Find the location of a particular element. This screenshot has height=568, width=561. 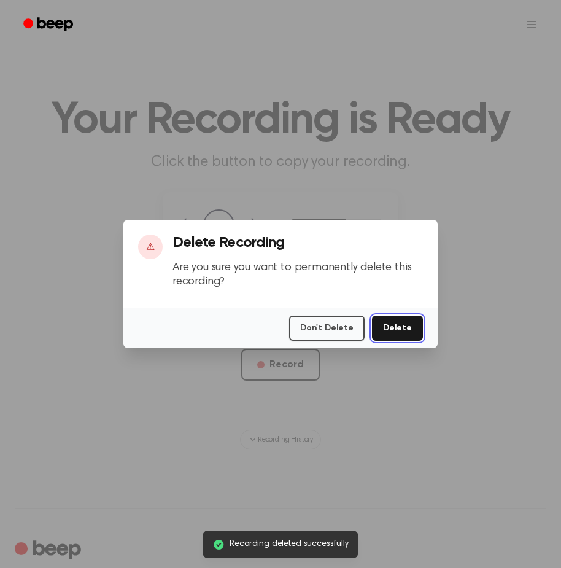

a: Beep is located at coordinates (49, 25).